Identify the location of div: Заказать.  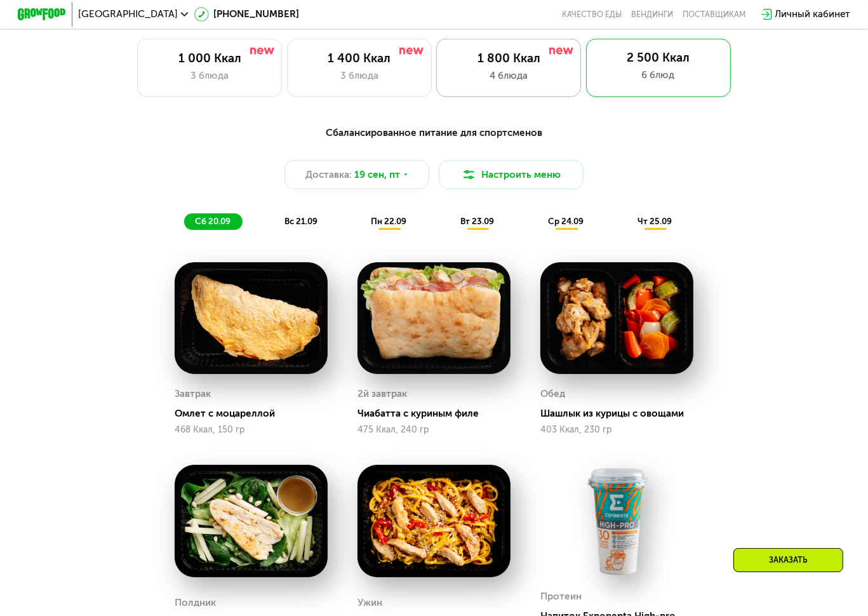
(788, 559).